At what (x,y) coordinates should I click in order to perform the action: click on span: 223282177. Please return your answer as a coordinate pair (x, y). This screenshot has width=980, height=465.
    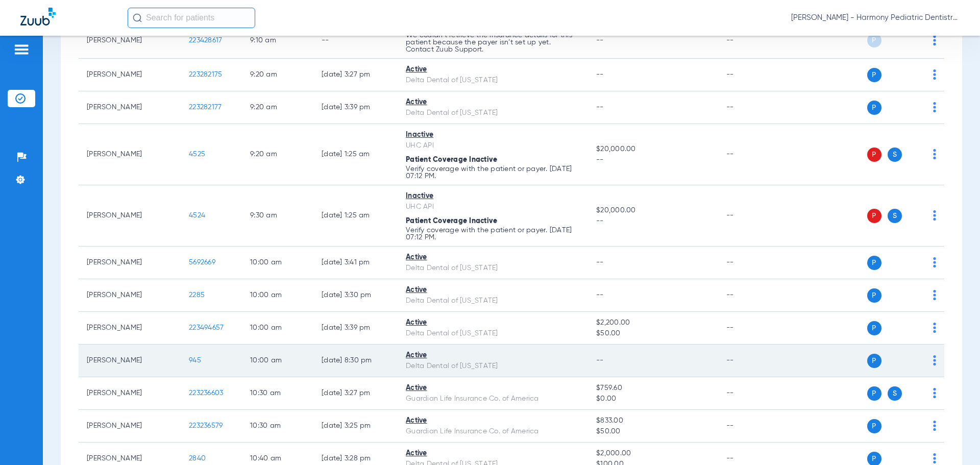
    Looking at the image, I should click on (205, 107).